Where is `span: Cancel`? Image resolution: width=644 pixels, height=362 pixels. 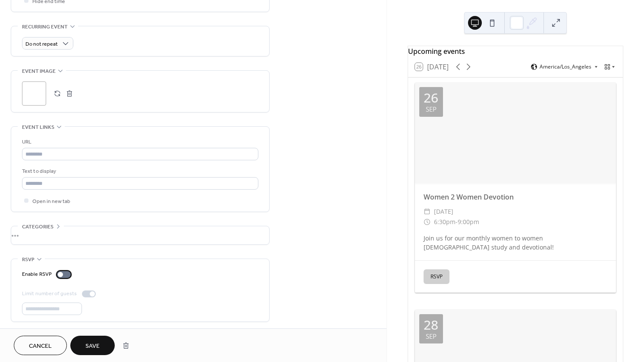
span: Cancel is located at coordinates (40, 346).